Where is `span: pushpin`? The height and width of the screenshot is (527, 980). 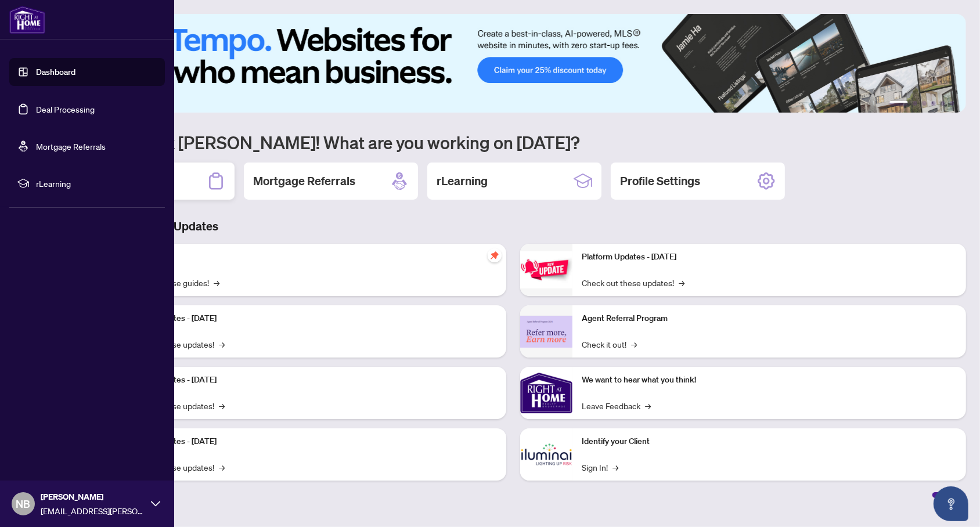 span: pushpin is located at coordinates (494, 255).